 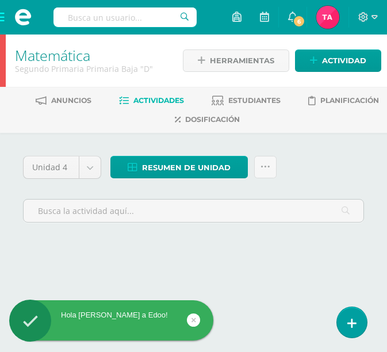 I want to click on img: f469d57d342c6d753507101f57c88b32.png, so click(x=327, y=17).